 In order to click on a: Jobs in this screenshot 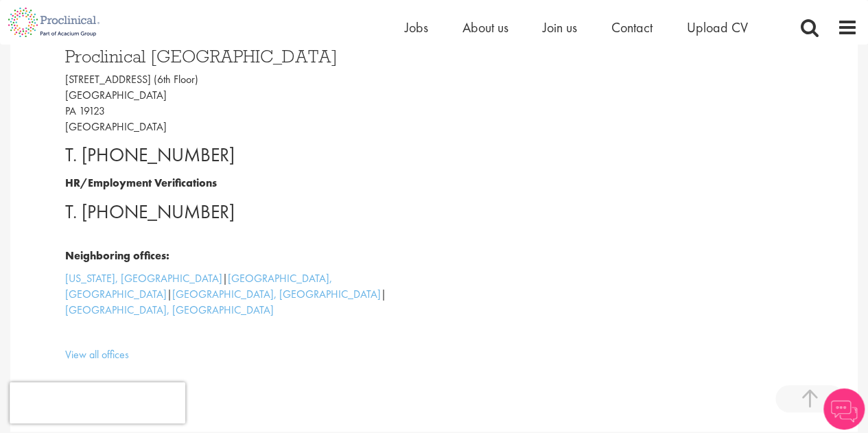, I will do `click(416, 28)`.